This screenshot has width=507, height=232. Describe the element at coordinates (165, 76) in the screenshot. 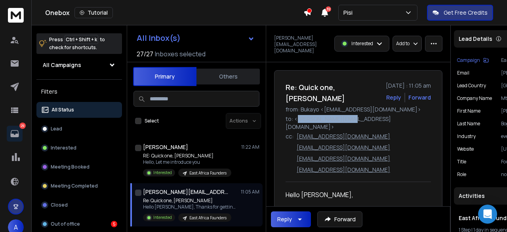

I see `button: Primary` at that location.